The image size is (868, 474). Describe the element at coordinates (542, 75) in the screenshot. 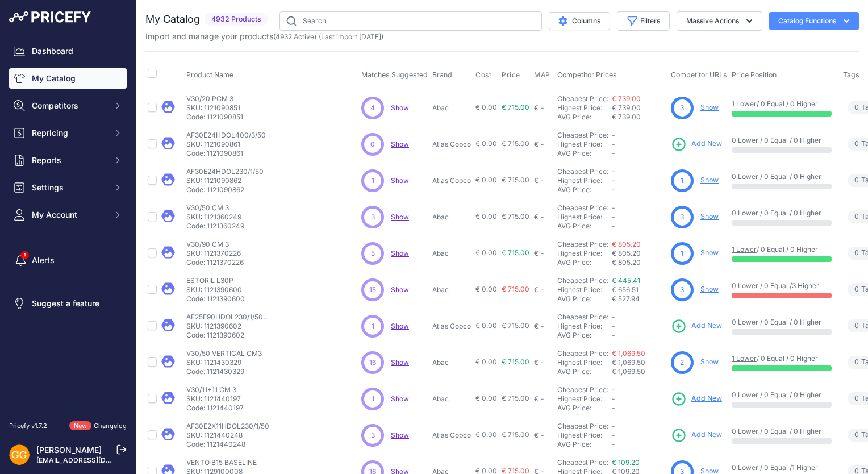

I see `span: MAP` at that location.